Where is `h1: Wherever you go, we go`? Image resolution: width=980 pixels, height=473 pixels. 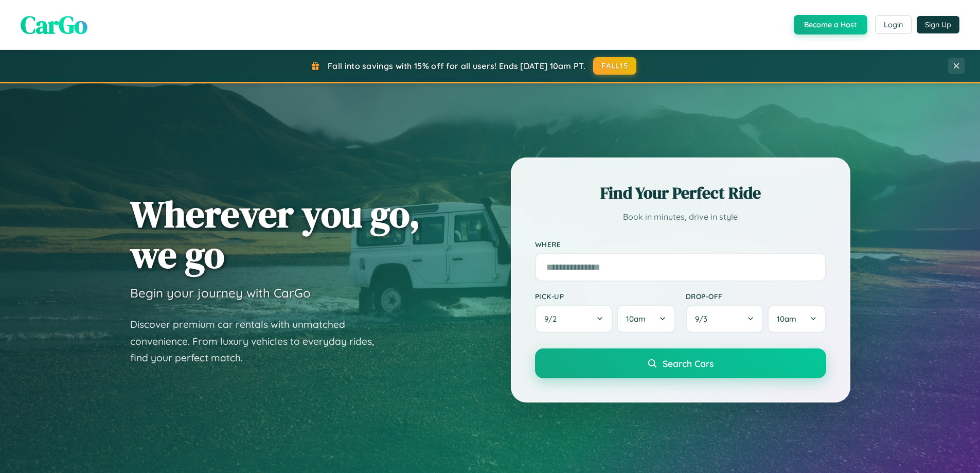
h1: Wherever you go, we go is located at coordinates (275, 234).